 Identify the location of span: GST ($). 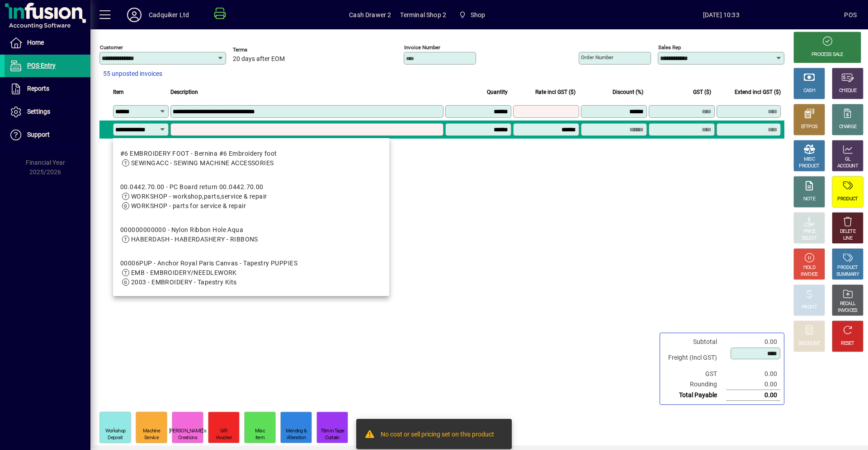
(702, 92).